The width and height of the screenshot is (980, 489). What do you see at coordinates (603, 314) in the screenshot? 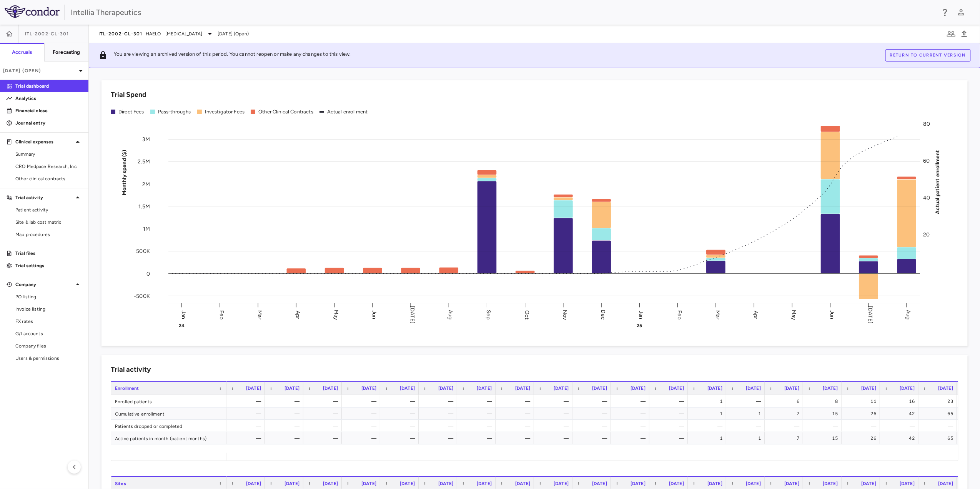
I see `text: Dec` at bounding box center [603, 314].